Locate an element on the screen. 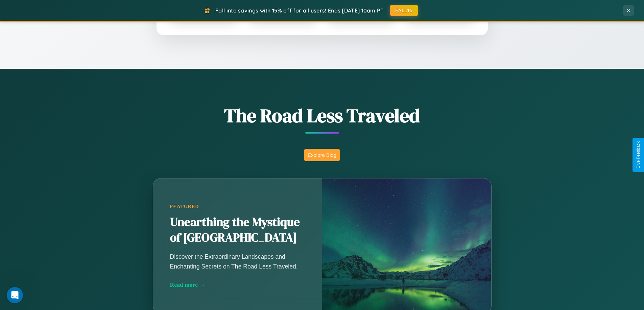 This screenshot has height=310, width=644. div: Give Feedback is located at coordinates (638, 155).